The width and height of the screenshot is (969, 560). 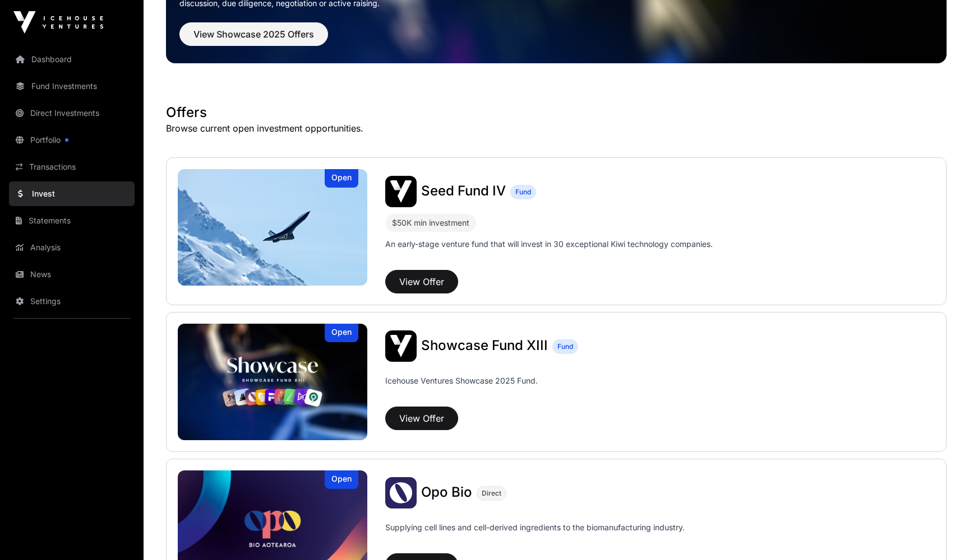 What do you see at coordinates (72, 274) in the screenshot?
I see `a: News` at bounding box center [72, 274].